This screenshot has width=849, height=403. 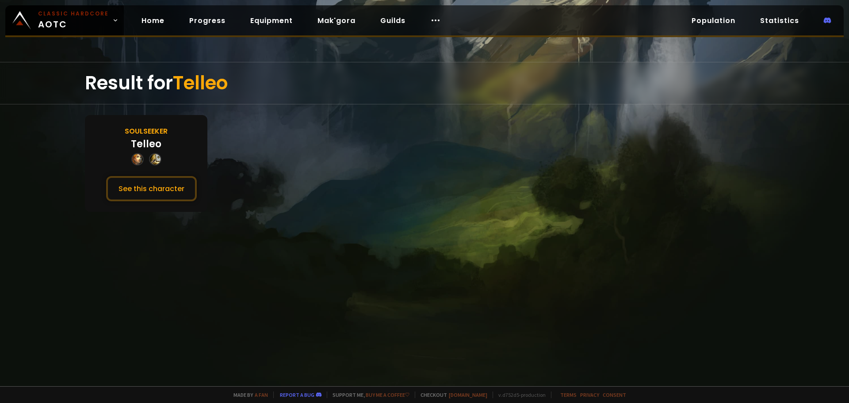 I want to click on span: Telleo, so click(x=200, y=83).